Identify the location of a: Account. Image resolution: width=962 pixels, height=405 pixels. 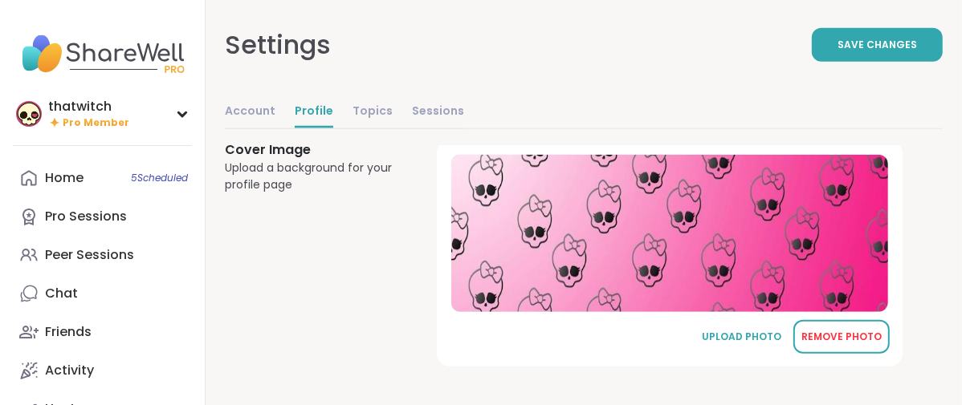
(250, 112).